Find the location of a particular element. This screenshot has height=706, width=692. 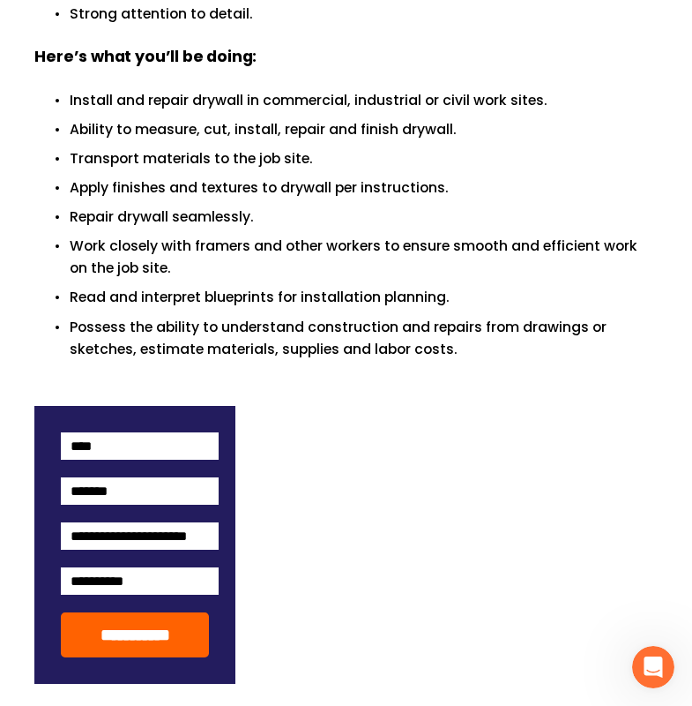

p: Strong attention to detail. is located at coordinates (363, 13).